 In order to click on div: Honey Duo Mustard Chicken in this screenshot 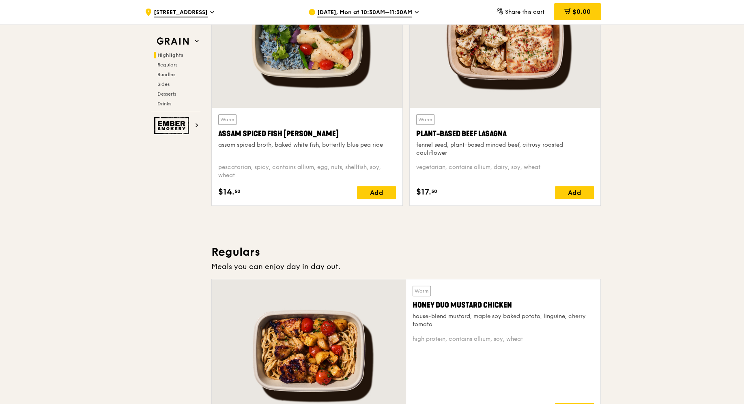, I will do `click(503, 305)`.